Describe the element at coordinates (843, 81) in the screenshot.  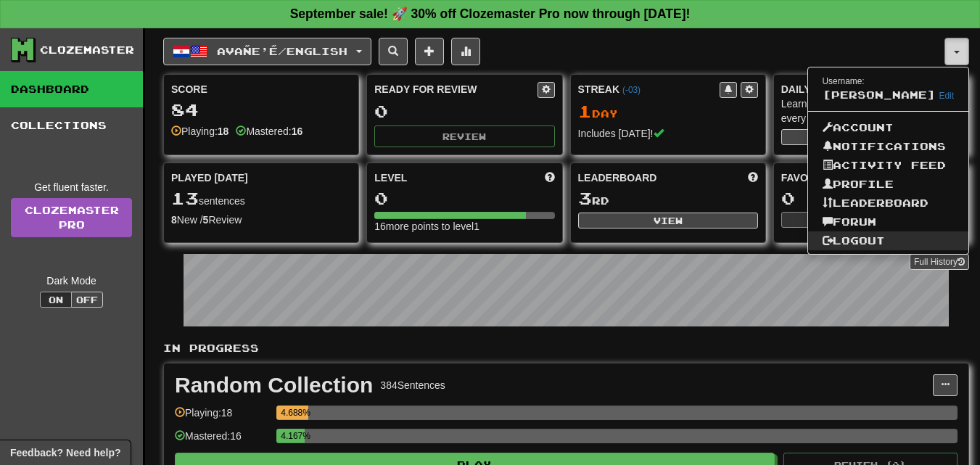
I see `small: Username:` at that location.